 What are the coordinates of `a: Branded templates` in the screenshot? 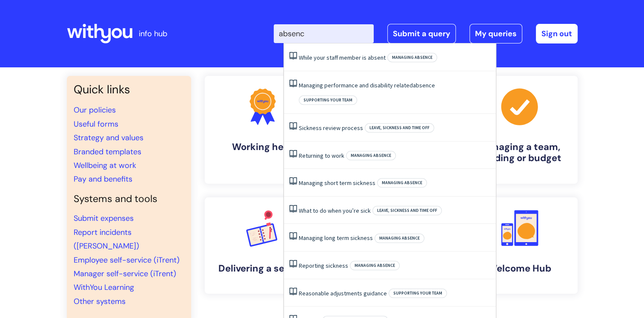 It's located at (107, 152).